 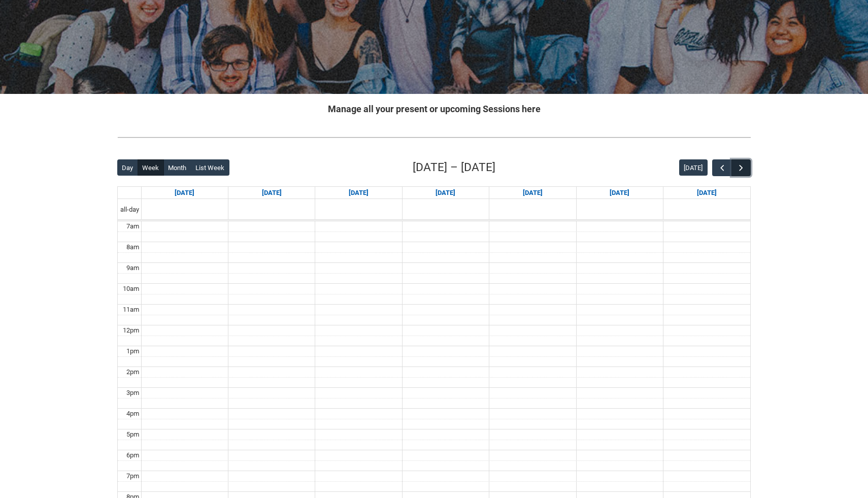 What do you see at coordinates (707, 193) in the screenshot?
I see `a: Go to September 20, 2025` at bounding box center [707, 193].